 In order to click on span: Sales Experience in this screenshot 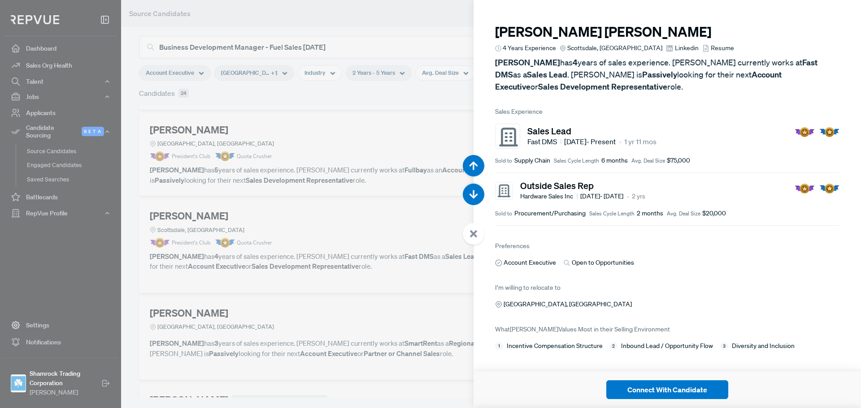, I will do `click(667, 112)`.